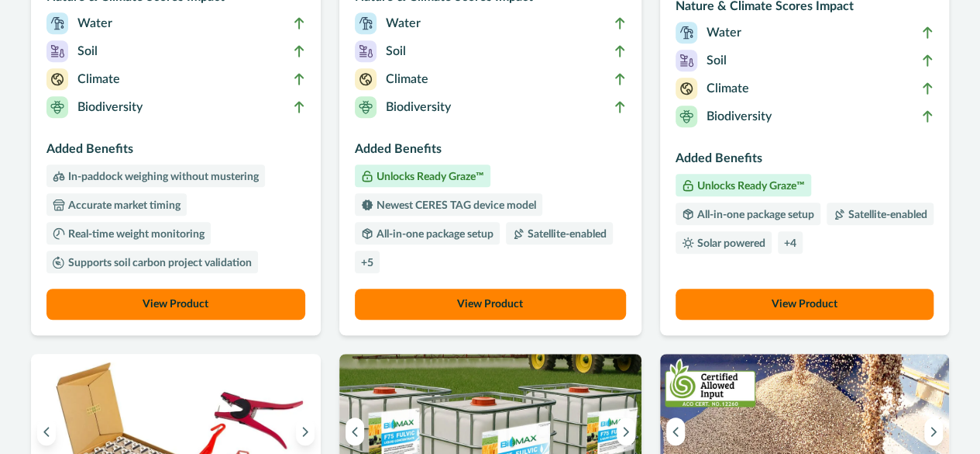 The image size is (980, 454). I want to click on p: Real-time weight monitoring, so click(134, 234).